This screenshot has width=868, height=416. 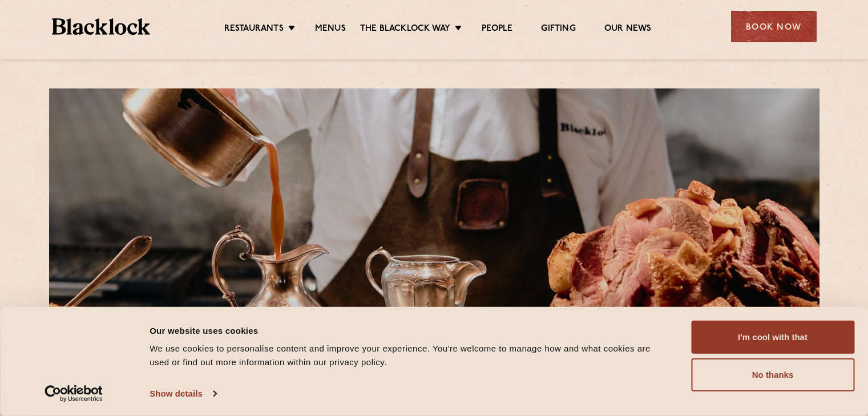 I want to click on button: No thanks, so click(x=773, y=375).